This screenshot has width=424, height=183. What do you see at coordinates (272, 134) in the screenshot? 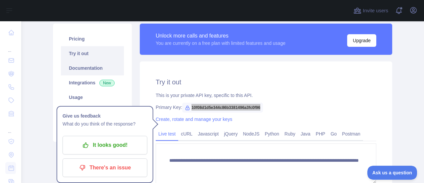
I see `a: Python` at bounding box center [272, 134].